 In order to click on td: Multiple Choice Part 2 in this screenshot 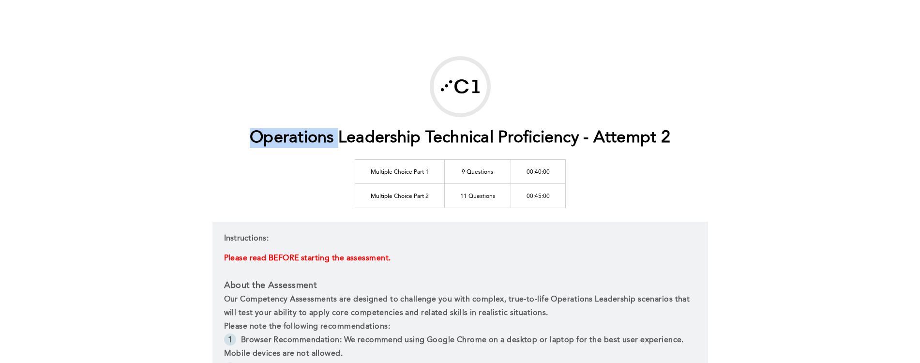, I will do `click(399, 196)`.